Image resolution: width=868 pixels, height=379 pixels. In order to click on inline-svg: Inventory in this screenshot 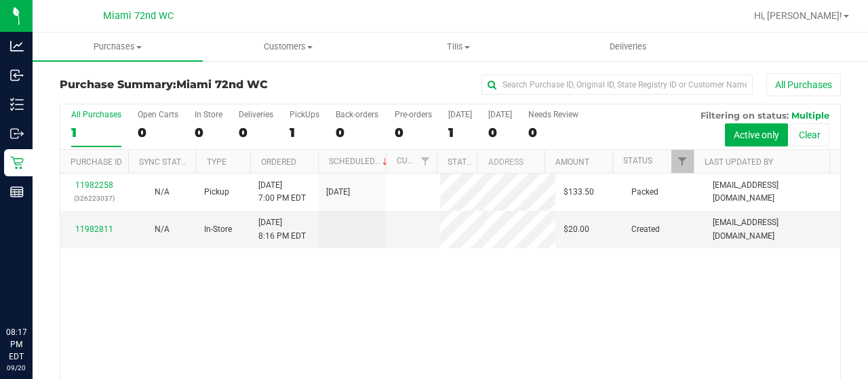, I will do `click(17, 105)`.